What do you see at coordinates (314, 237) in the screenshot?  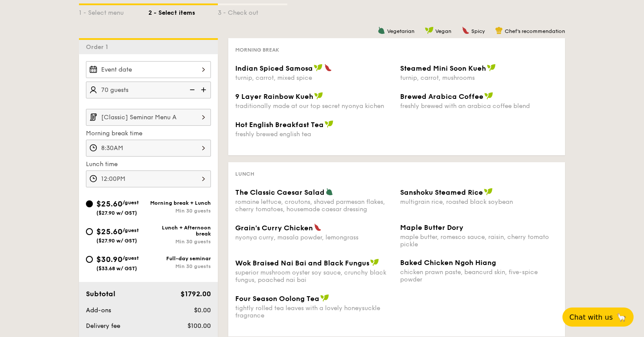 I see `div: nyonya curry, masala powder, lemongrass` at bounding box center [314, 237].